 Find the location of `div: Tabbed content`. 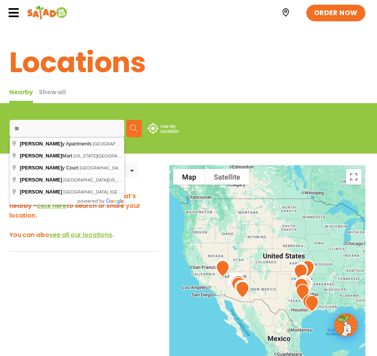

div: Tabbed content is located at coordinates (40, 95).